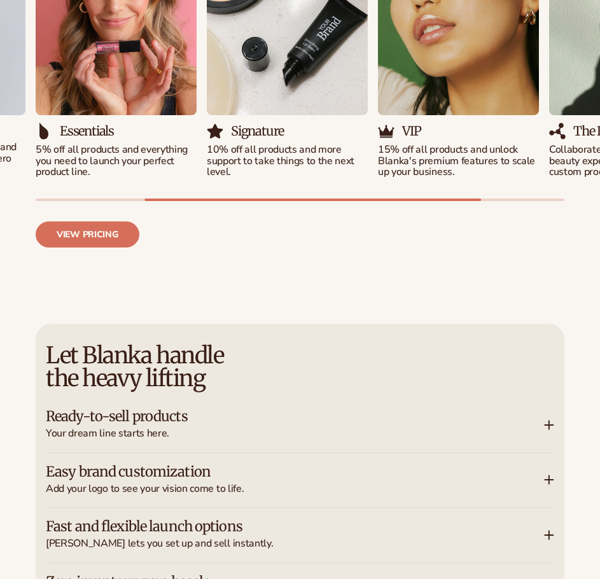 The width and height of the screenshot is (600, 579). I want to click on img: Shopify Image 19, so click(558, 131).